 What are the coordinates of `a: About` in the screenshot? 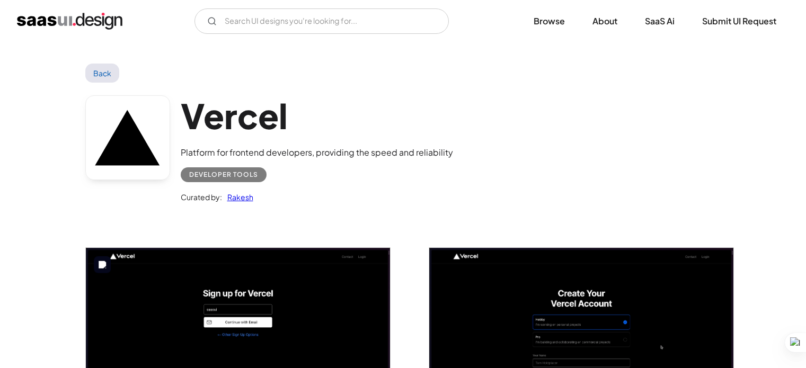 It's located at (605, 21).